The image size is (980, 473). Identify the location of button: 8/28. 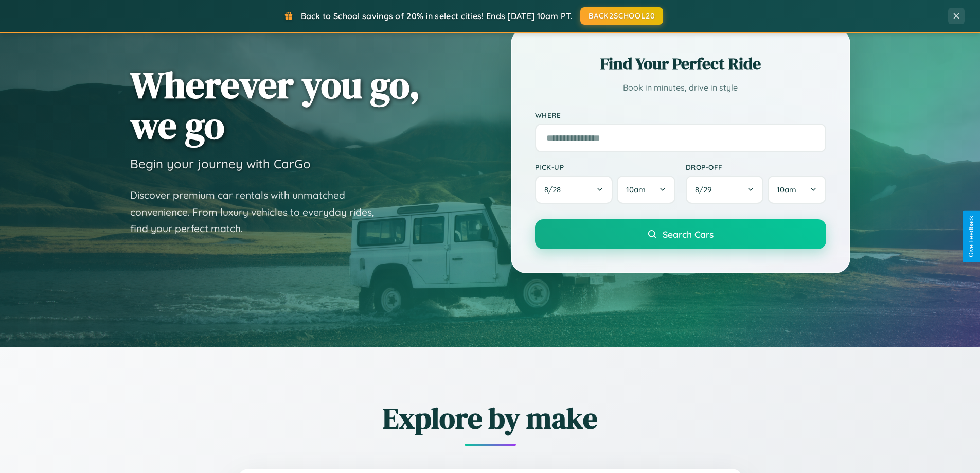
(574, 190).